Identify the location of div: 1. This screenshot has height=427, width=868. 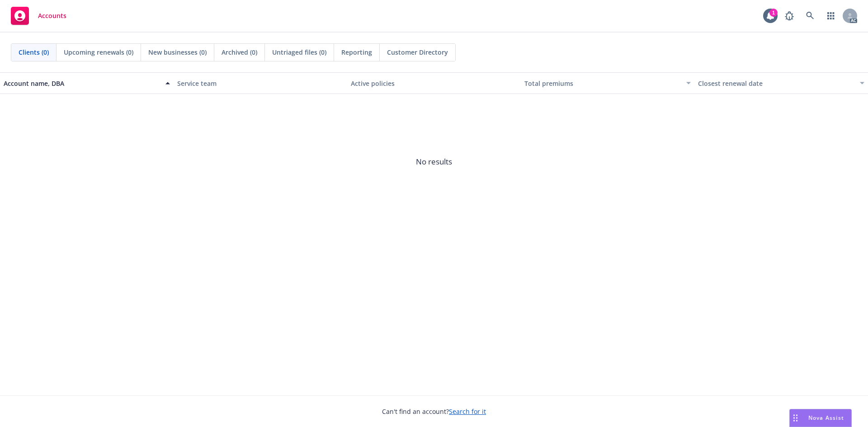
(774, 13).